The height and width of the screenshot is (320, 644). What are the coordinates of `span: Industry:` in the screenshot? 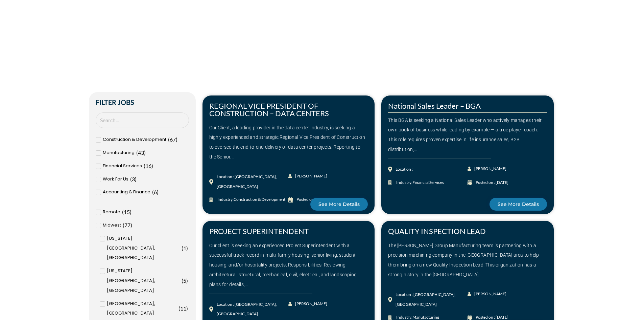 It's located at (419, 182).